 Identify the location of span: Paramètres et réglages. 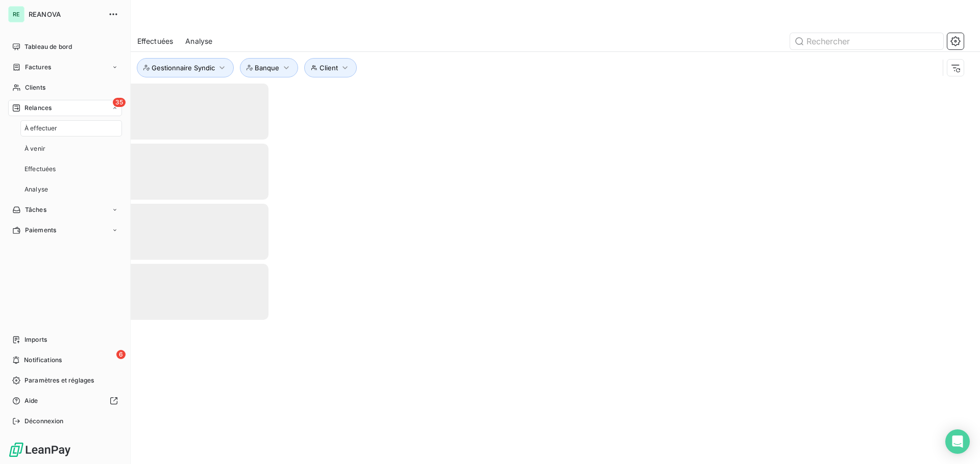
(59, 381).